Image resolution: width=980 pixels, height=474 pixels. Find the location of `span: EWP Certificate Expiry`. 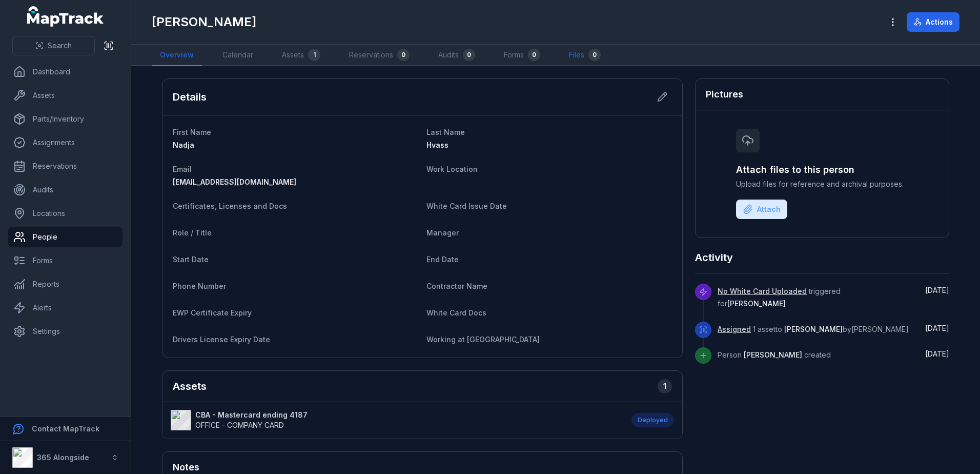

span: EWP Certificate Expiry is located at coordinates (212, 312).